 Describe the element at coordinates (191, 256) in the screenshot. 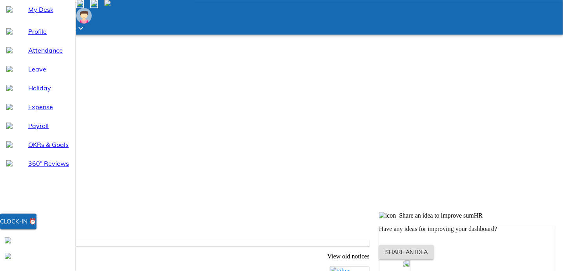

I see `p: View old notices` at that location.